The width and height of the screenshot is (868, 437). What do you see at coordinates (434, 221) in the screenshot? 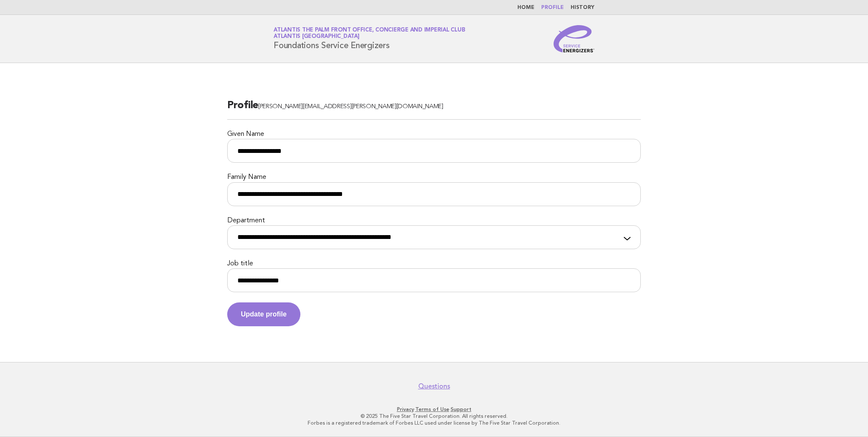
I see `label: Department` at bounding box center [434, 221].